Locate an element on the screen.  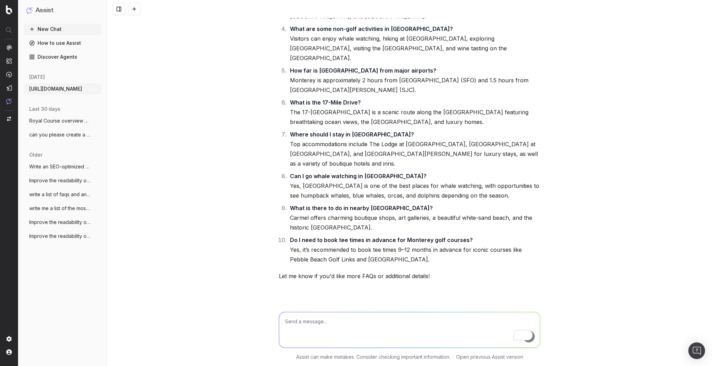
div: Open Intercom Messenger is located at coordinates (696, 351).